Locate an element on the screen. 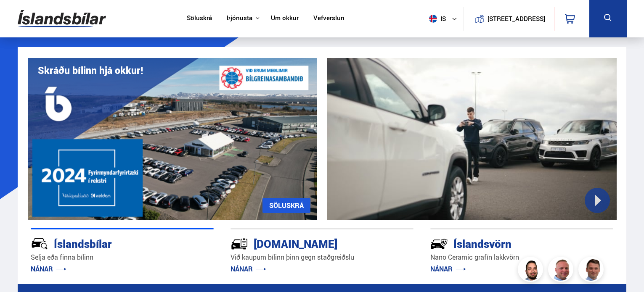 The width and height of the screenshot is (644, 292). a: Um okkur is located at coordinates (284, 18).